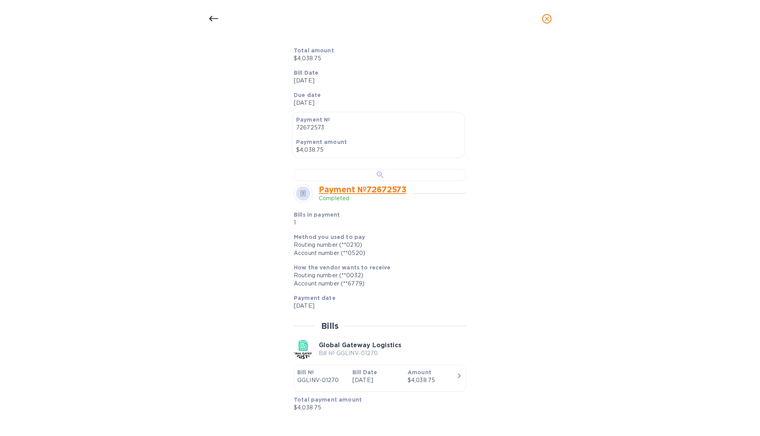 The width and height of the screenshot is (760, 436). What do you see at coordinates (307, 95) in the screenshot?
I see `b: Due date` at bounding box center [307, 95].